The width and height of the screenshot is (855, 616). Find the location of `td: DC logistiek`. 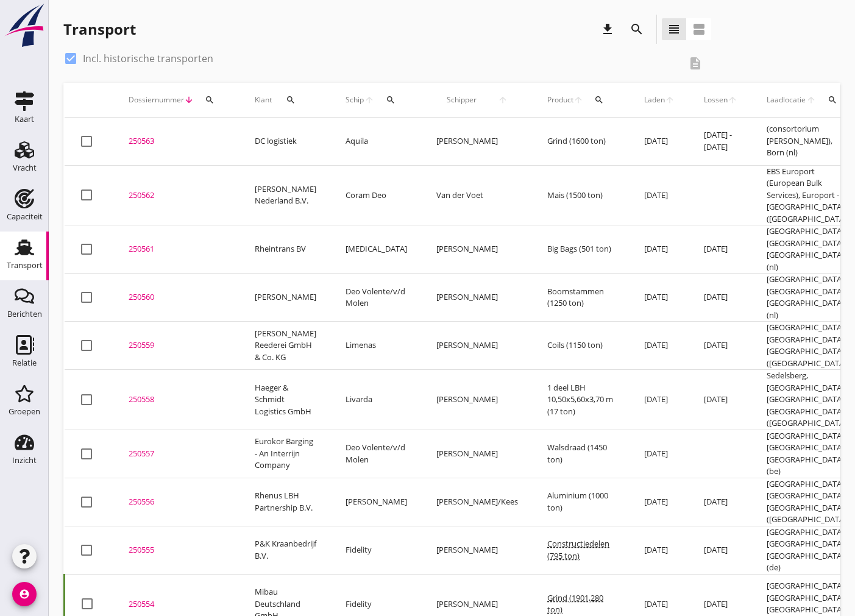

td: DC logistiek is located at coordinates (285, 141).